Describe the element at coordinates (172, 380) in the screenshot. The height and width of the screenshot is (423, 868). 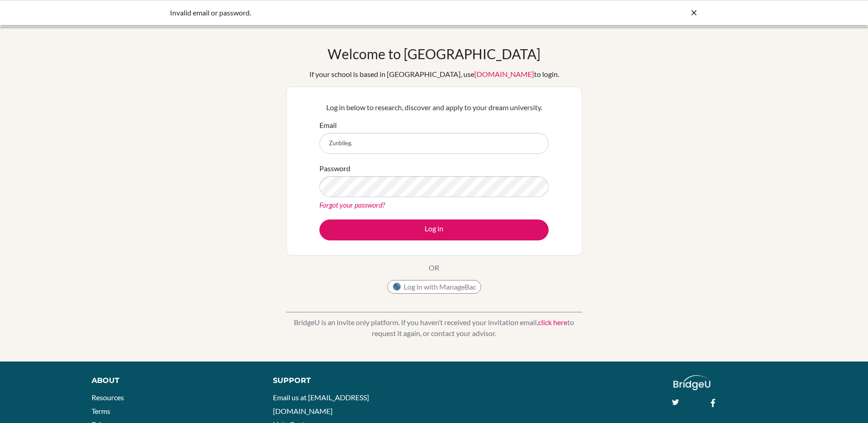
I see `div: About` at that location.